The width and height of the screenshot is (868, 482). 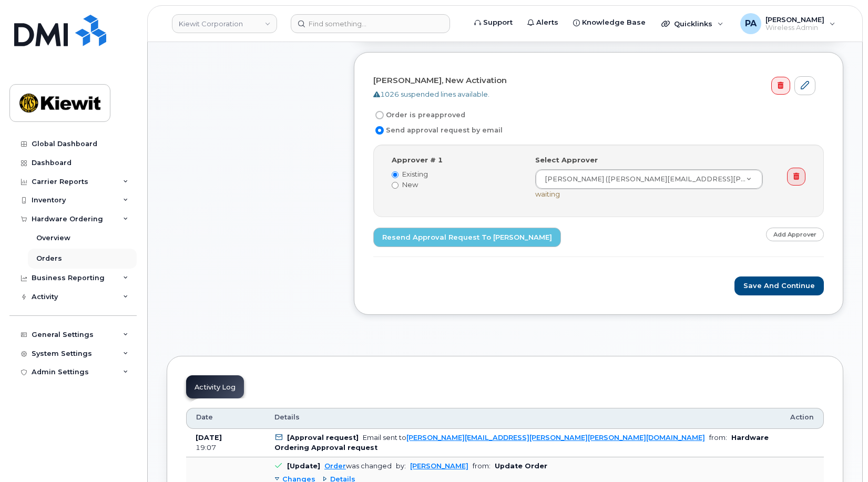 I want to click on span: Wireless Admin, so click(x=795, y=28).